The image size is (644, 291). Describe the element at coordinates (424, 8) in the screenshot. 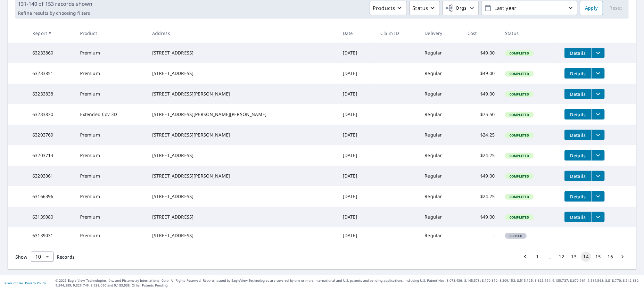

I see `button: Status` at that location.